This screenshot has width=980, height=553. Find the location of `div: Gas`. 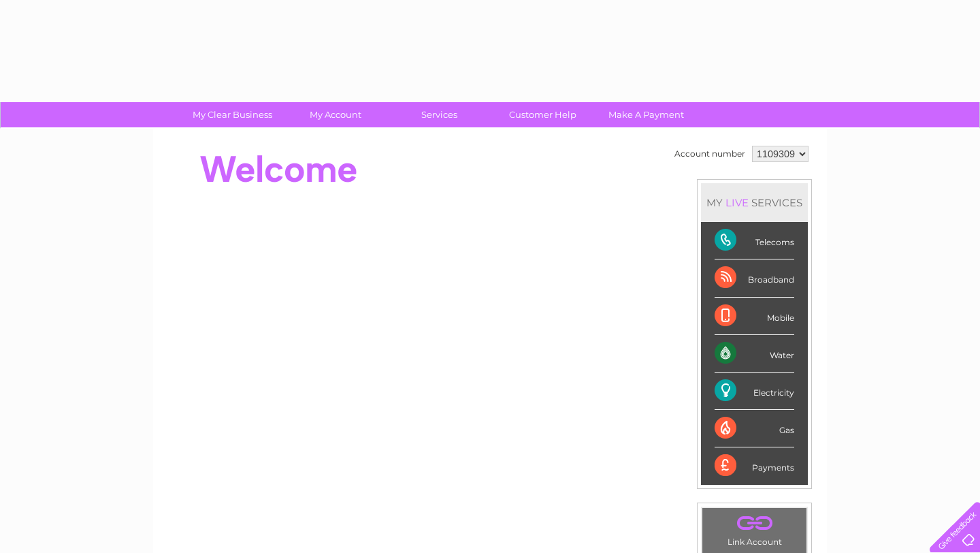

div: Gas is located at coordinates (754, 428).